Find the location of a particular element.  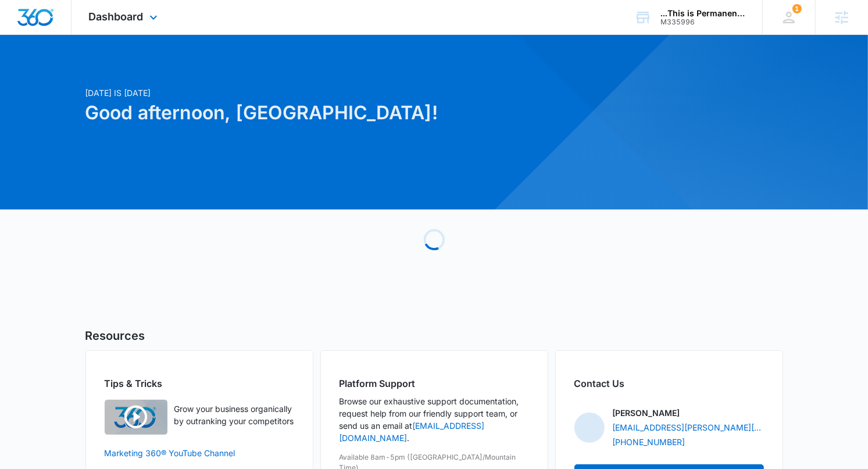

img: tab_keywords_by_traffic_grey.svg is located at coordinates (120, 73).